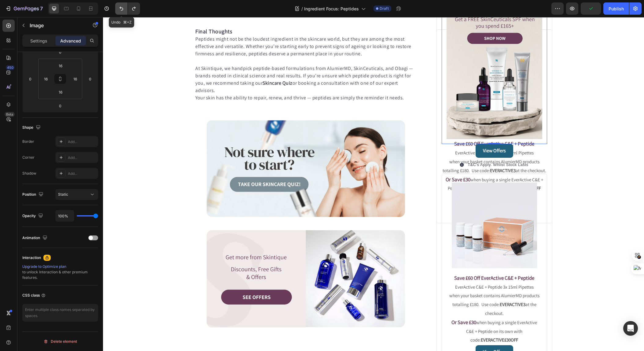  Describe the element at coordinates (35, 238) in the screenshot. I see `div: Animation` at that location.